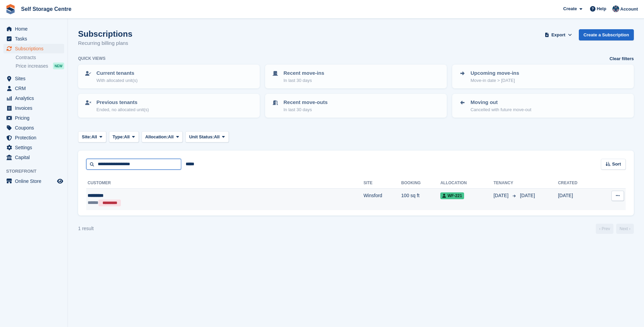  What do you see at coordinates (629, 9) in the screenshot?
I see `span: Account` at bounding box center [629, 9].